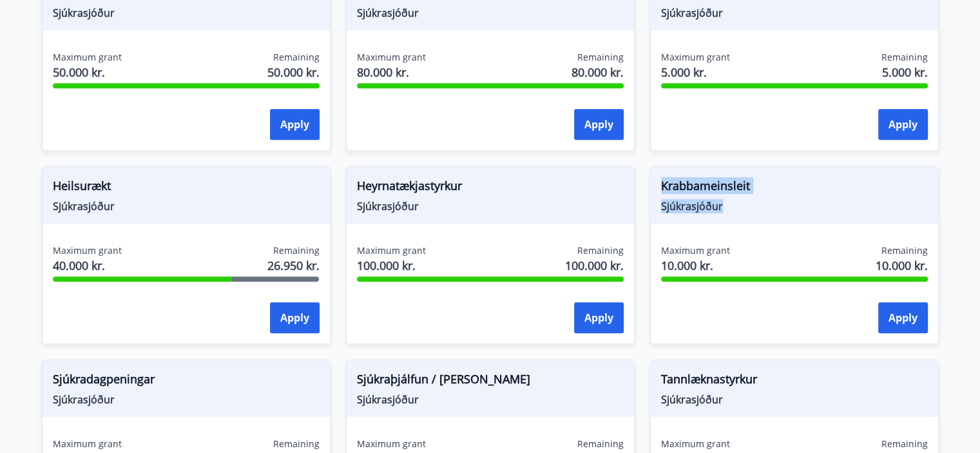  What do you see at coordinates (186, 382) in the screenshot?
I see `span: Sjúkradagpeningar` at bounding box center [186, 382].